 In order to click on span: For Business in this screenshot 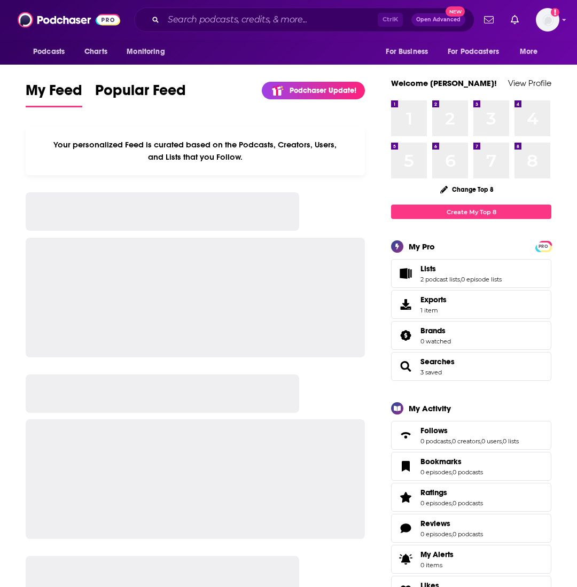, I will do `click(406, 52)`.